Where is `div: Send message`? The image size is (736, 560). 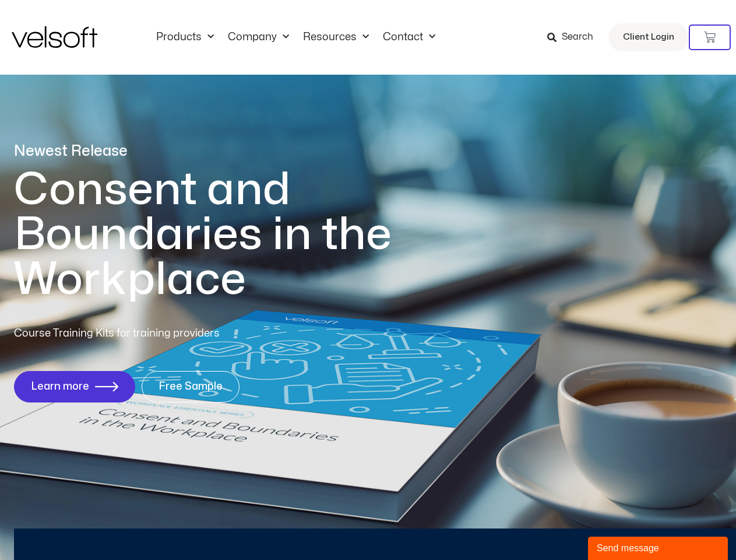 div: Send message is located at coordinates (70, 14).